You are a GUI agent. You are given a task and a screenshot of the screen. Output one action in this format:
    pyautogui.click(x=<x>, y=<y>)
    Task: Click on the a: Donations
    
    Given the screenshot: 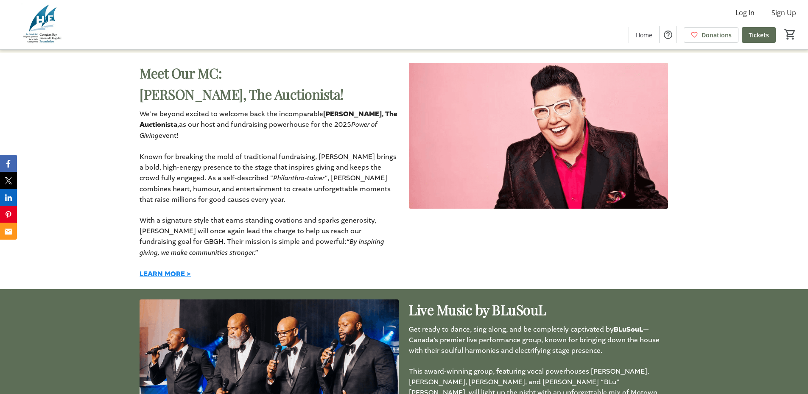 What is the action you would take?
    pyautogui.click(x=711, y=35)
    